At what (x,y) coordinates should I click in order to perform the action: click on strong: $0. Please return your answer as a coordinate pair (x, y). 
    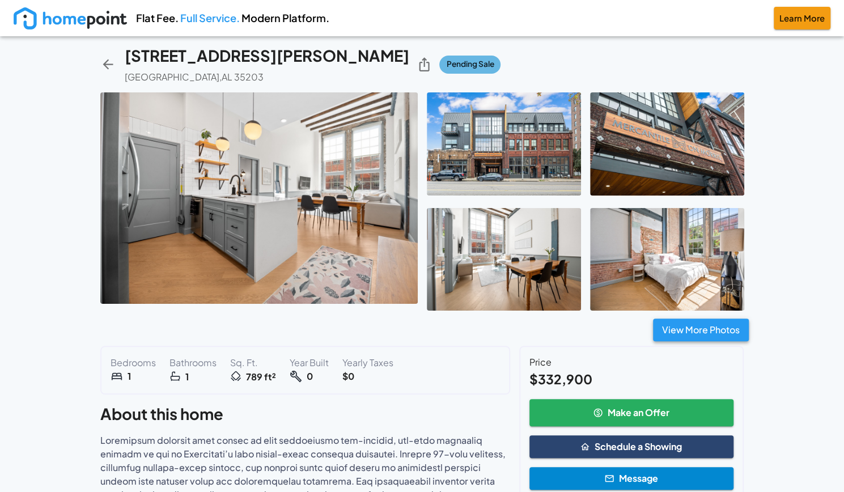
    Looking at the image, I should click on (348, 377).